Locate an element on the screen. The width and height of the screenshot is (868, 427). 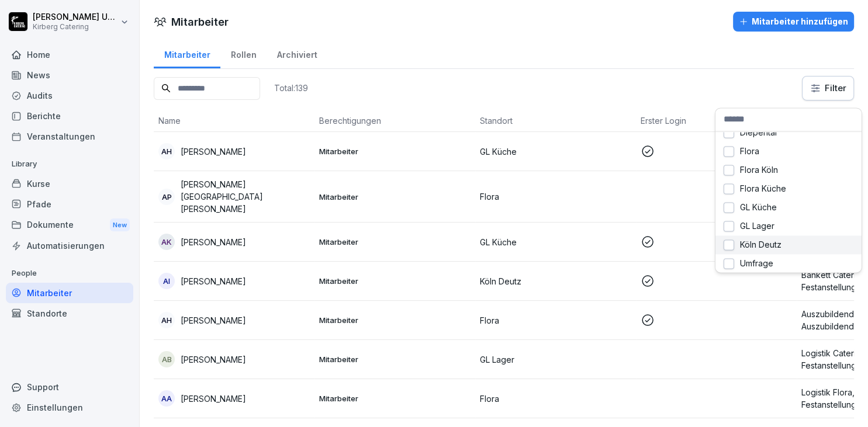
p: GL Küche is located at coordinates (758, 207).